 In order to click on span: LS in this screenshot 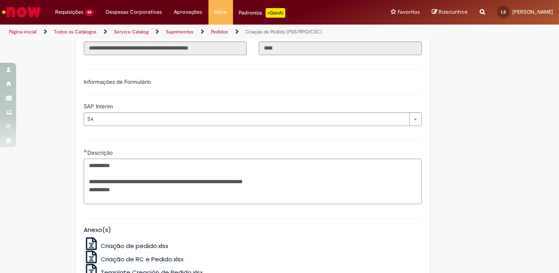, I will do `click(503, 12)`.